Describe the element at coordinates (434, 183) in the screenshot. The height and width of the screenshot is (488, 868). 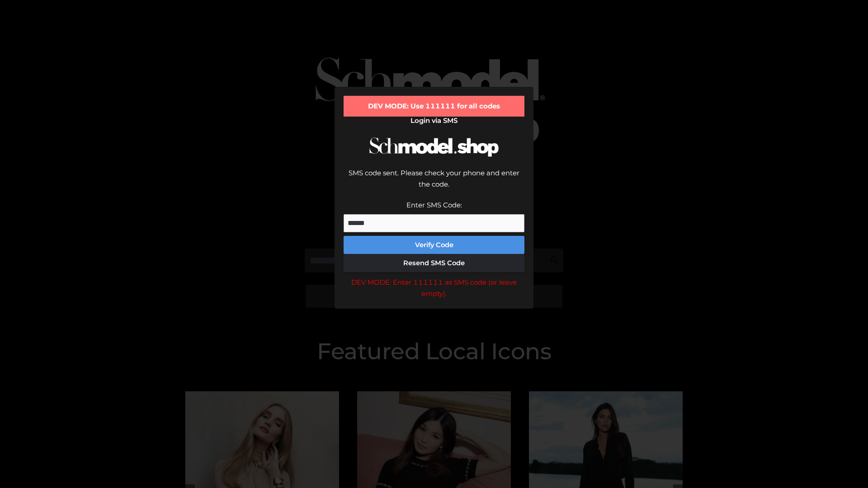
I see `div: SMS code sent. Please check your phone and enter the code.` at that location.